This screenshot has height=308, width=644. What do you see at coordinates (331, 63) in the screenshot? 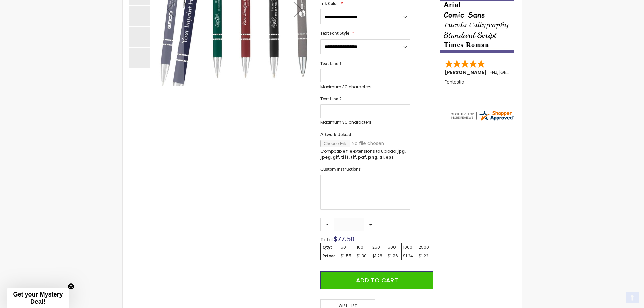
I see `span: Text Line 1` at bounding box center [331, 63].